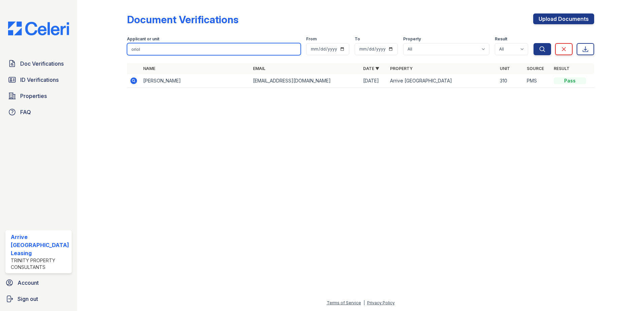 The height and width of the screenshot is (311, 644). Describe the element at coordinates (39, 299) in the screenshot. I see `button: Sign out` at that location.